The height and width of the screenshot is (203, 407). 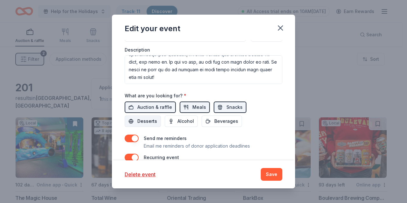 I want to click on button: Save, so click(x=271, y=174).